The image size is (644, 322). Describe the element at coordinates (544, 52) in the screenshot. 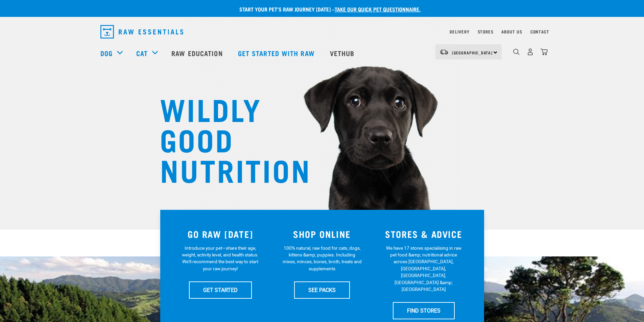

I see `img: home-icon@2x.png` at that location.